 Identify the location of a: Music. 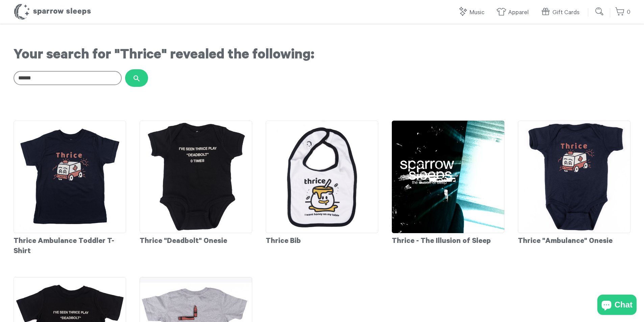
(473, 12).